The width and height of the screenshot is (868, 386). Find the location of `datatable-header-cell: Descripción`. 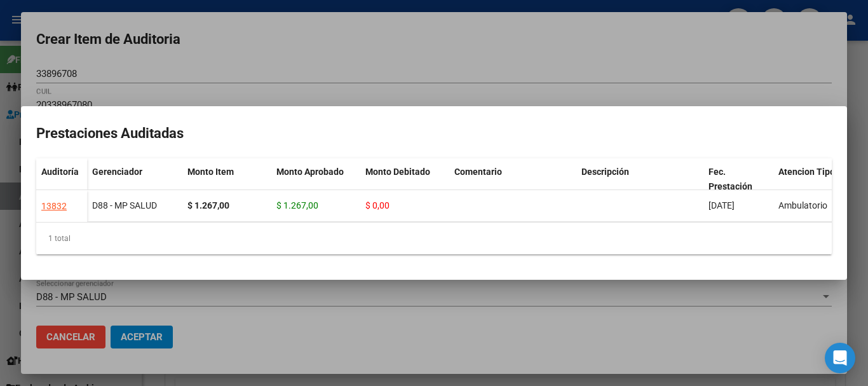

datatable-header-cell: Descripción is located at coordinates (640, 185).